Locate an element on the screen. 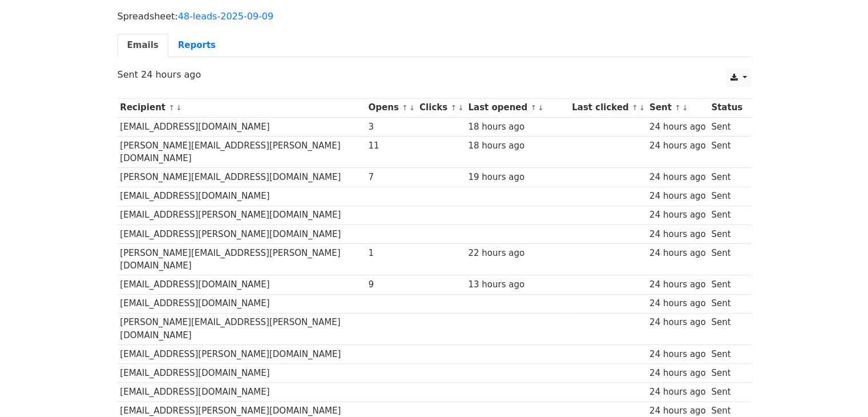 This screenshot has height=417, width=868. div: 7 is located at coordinates (391, 177).